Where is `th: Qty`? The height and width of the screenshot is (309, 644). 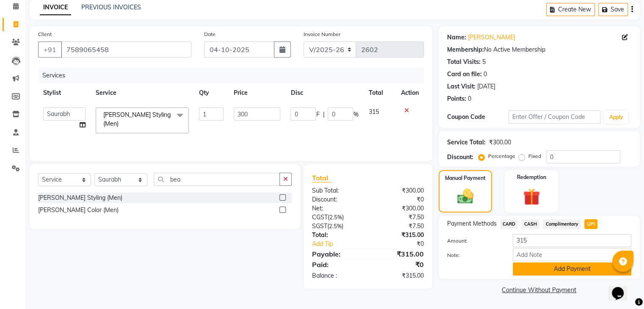
th: Qty is located at coordinates (211, 93).